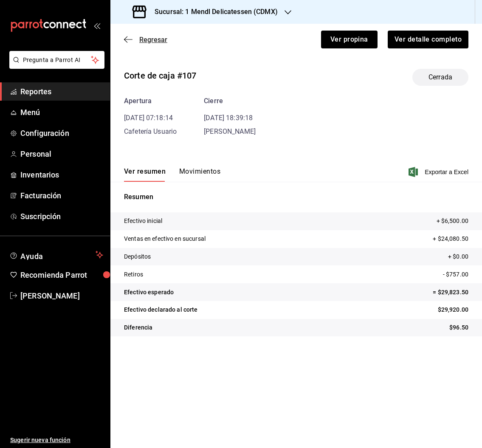 The image size is (482, 448). What do you see at coordinates (455, 274) in the screenshot?
I see `p: - $757.00` at bounding box center [455, 274].